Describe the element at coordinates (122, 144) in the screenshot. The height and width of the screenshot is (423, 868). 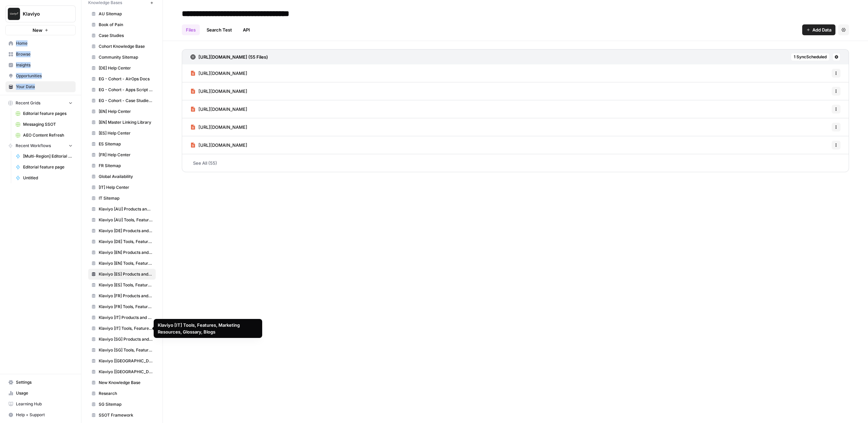
I see `a: ES Sitemap` at that location.